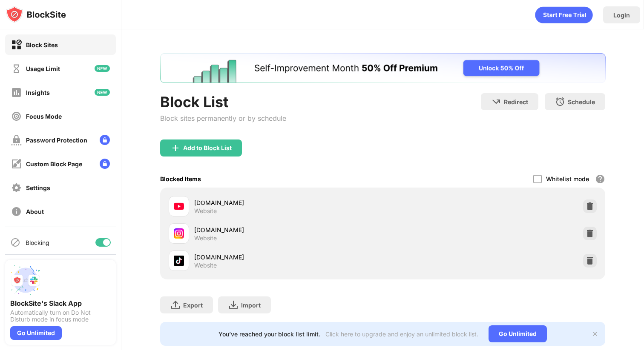 The image size is (644, 350). What do you see at coordinates (621, 15) in the screenshot?
I see `div: Login` at bounding box center [621, 15].